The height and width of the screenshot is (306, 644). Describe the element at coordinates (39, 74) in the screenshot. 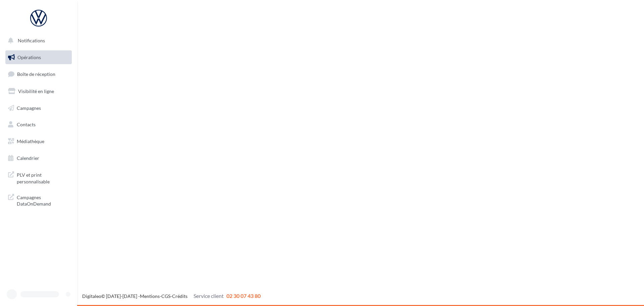

I see `a: Boîte de réception` at that location.